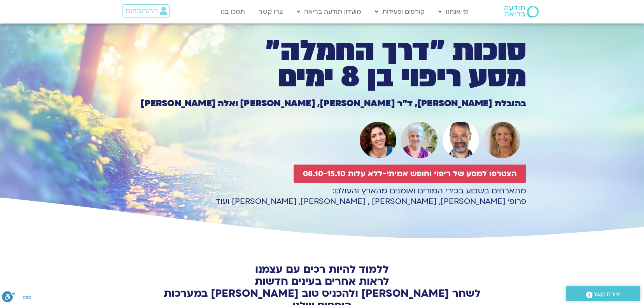 The image size is (644, 305). What do you see at coordinates (607, 294) in the screenshot?
I see `span: יצירת קשר` at bounding box center [607, 294].